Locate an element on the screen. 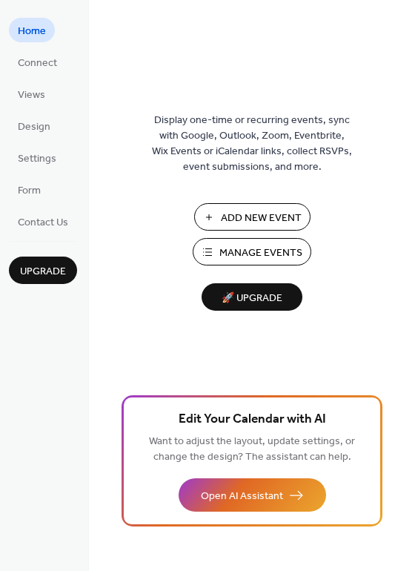 Image resolution: width=415 pixels, height=571 pixels. span: Settings is located at coordinates (37, 159).